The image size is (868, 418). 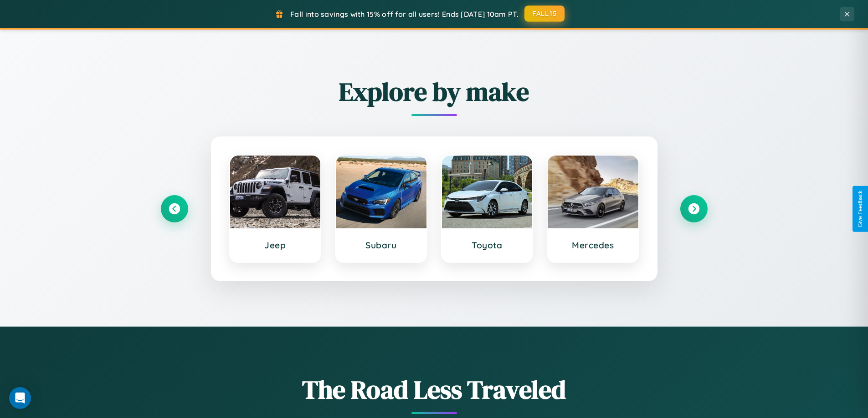 I want to click on h1: The Road Less Traveled, so click(x=434, y=389).